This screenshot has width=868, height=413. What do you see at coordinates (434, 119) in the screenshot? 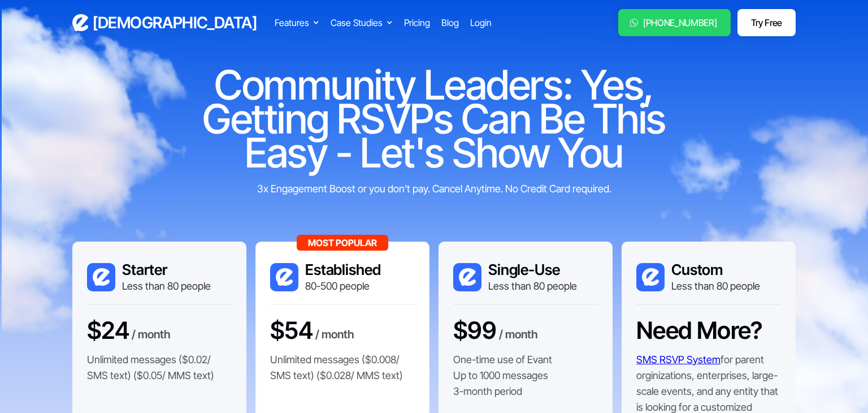
I see `h1: Community Leaders: Yes, Getting RSVPs Can Be This Easy - Let's Show You` at bounding box center [434, 119].